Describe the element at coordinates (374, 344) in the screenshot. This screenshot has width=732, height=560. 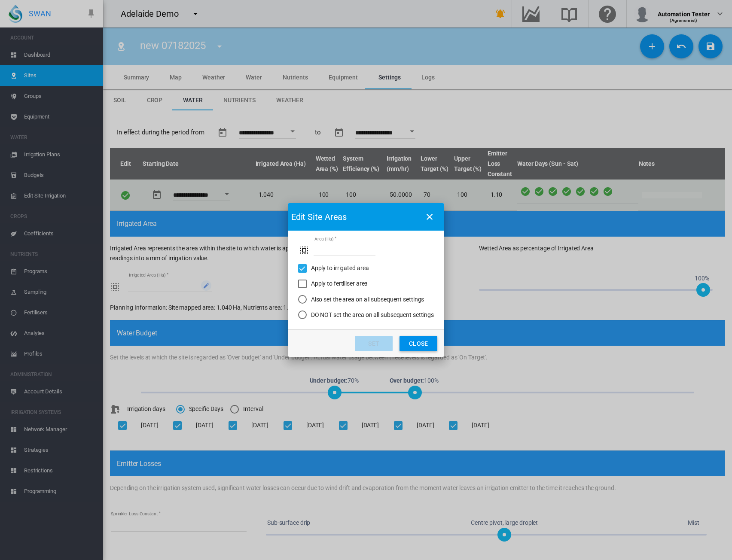
I see `button: Set` at that location.